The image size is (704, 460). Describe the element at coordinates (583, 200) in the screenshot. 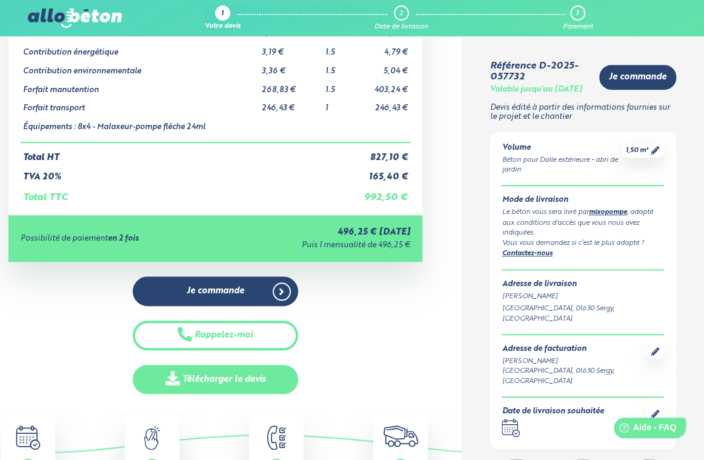

I see `div: Mode de livraison` at that location.